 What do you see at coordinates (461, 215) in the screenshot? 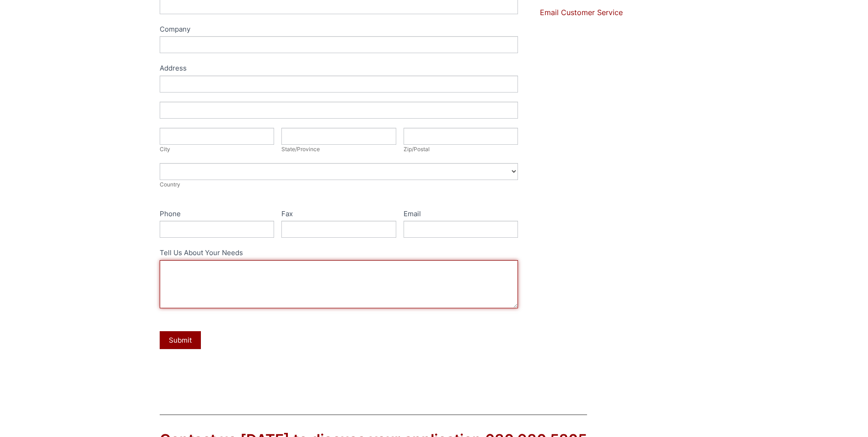
I see `label: Email` at bounding box center [461, 215].